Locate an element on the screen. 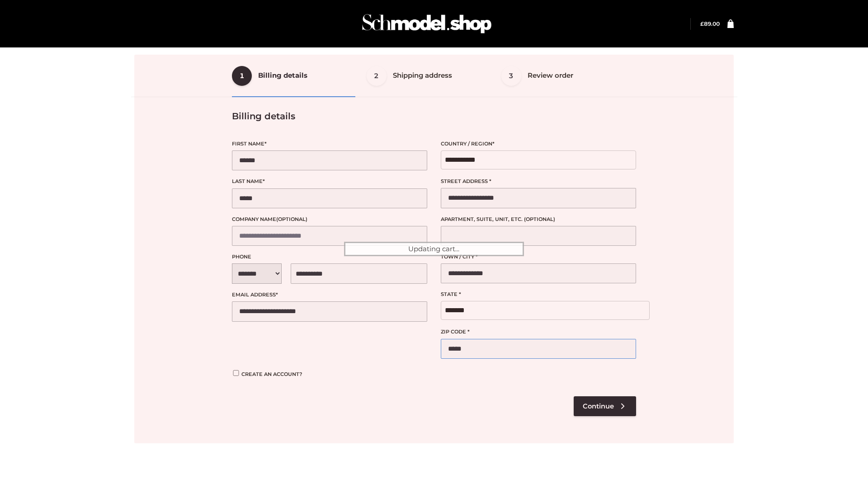  a: £89.00 is located at coordinates (710, 24).